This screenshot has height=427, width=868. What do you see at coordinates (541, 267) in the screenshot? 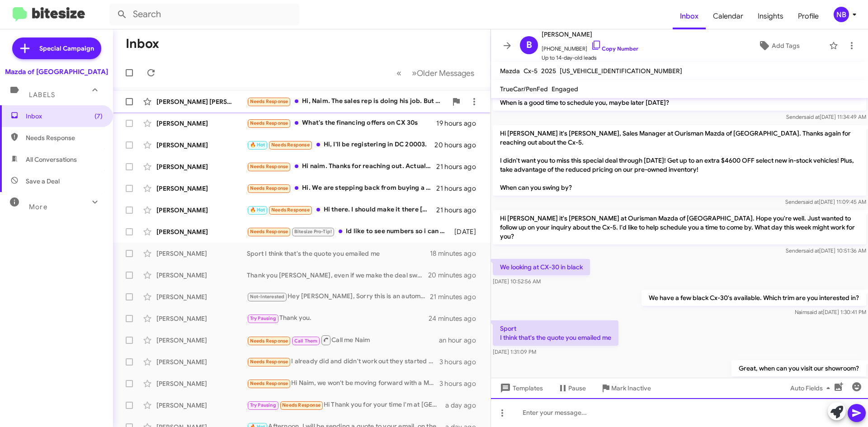
I see `p: We looking at CX-30 in black` at bounding box center [541, 267].